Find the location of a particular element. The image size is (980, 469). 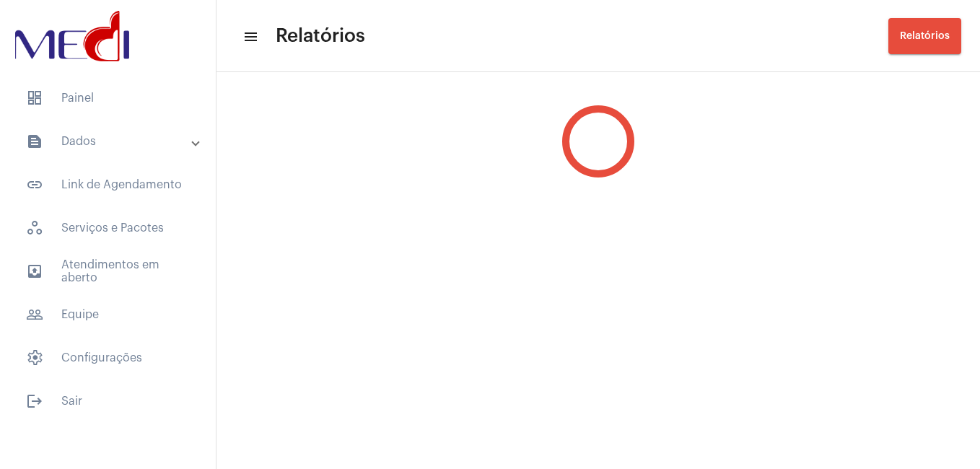

span: Serviços e Pacotes is located at coordinates (108, 228).